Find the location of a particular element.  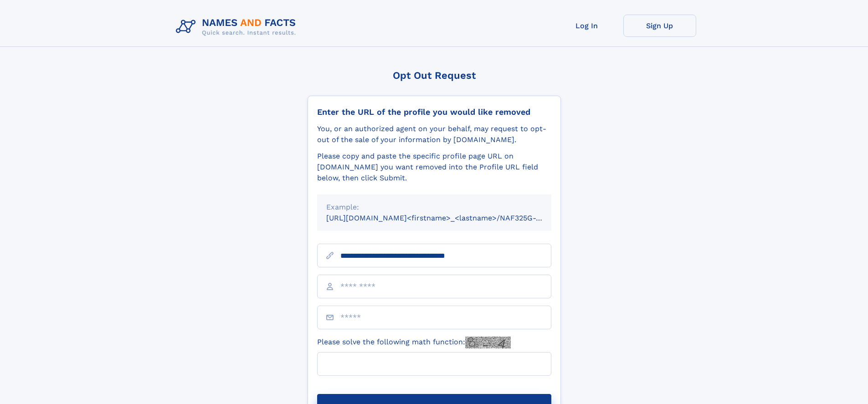

div: Enter the URL of the profile you would like removed is located at coordinates (434, 112).